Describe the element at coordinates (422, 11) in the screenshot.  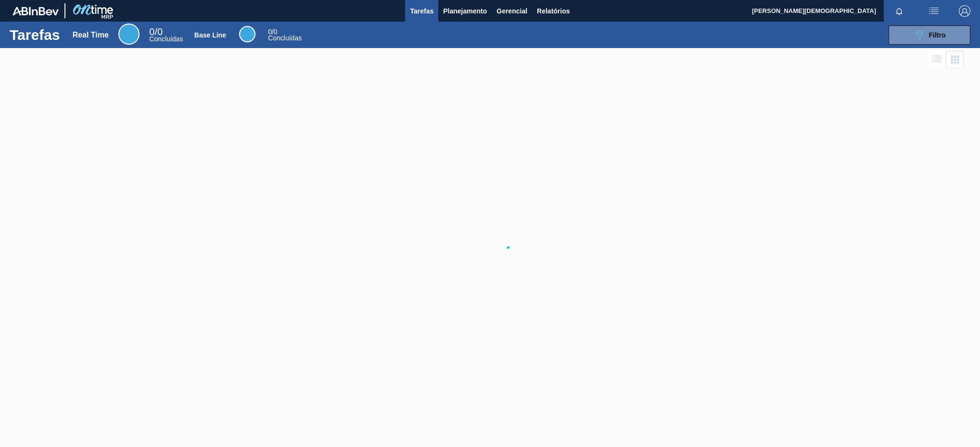
I see `span: Tarefas` at that location.